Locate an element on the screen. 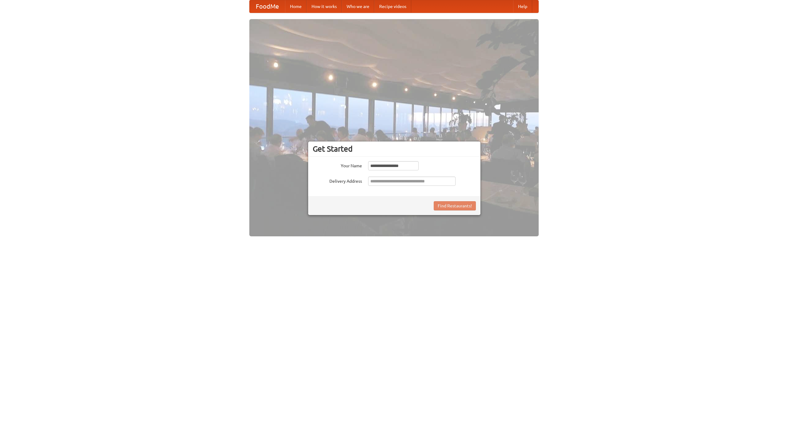 The width and height of the screenshot is (788, 436). a: Recipe videos is located at coordinates (393, 6).